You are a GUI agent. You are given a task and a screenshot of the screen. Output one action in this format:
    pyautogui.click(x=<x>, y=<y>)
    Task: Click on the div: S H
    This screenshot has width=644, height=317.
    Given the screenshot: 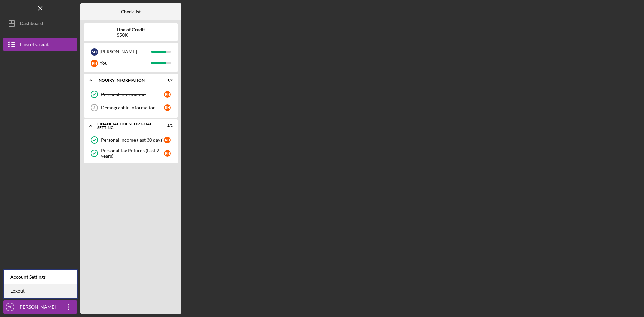 What is the action you would take?
    pyautogui.click(x=94, y=52)
    